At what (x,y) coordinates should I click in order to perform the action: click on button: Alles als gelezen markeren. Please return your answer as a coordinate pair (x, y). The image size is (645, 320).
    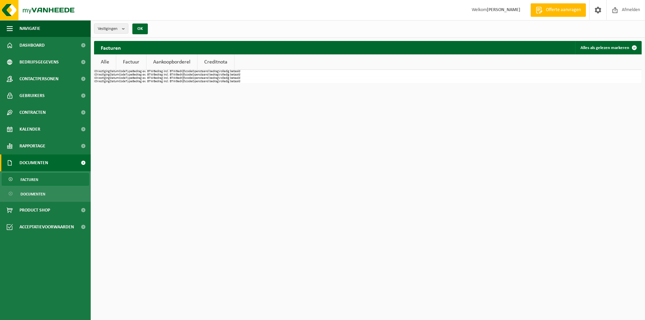
    Looking at the image, I should click on (609, 48).